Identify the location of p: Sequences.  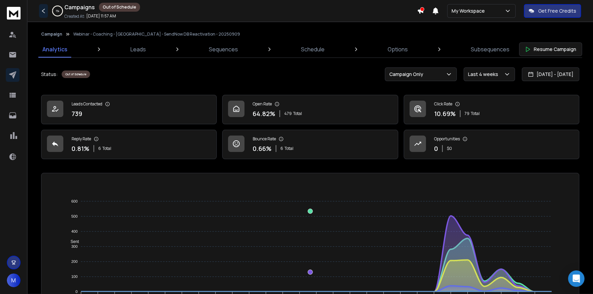
(223, 49).